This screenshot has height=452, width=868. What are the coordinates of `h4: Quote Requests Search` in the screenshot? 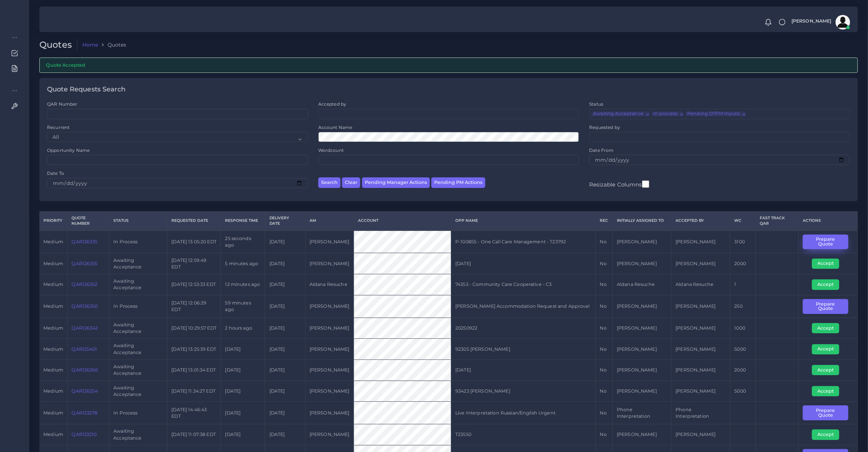 It's located at (86, 89).